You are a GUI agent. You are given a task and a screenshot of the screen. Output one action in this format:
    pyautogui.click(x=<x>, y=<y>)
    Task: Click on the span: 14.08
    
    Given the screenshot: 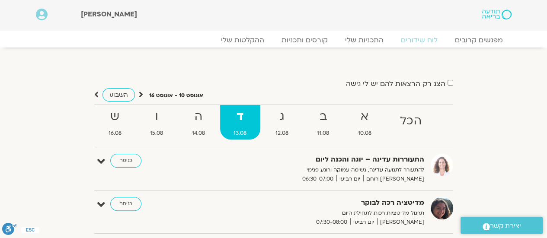 What is the action you would take?
    pyautogui.click(x=199, y=133)
    